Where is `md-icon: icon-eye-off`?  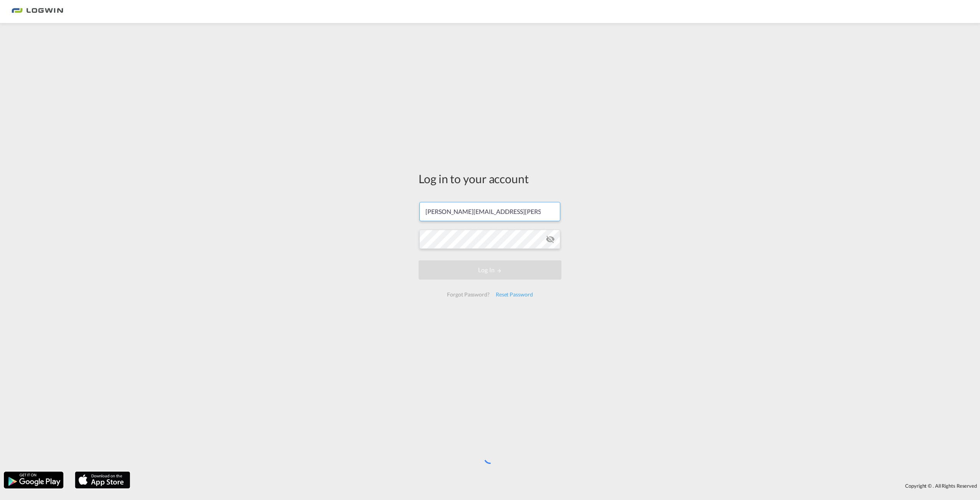
md-icon: icon-eye-off is located at coordinates (550, 239).